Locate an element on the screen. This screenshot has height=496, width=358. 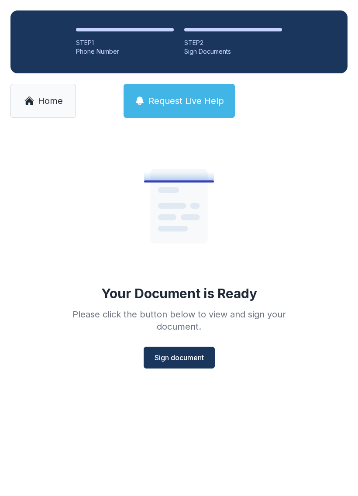
div: STEP 2 is located at coordinates (233, 43).